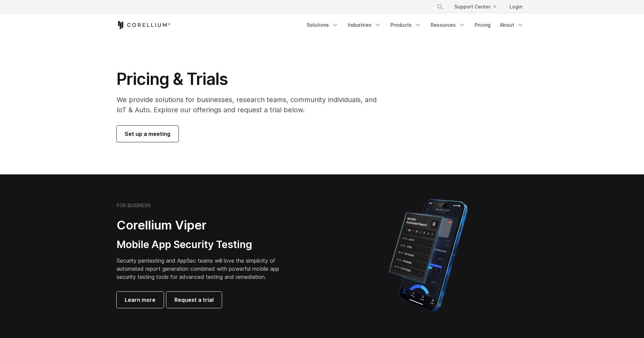 This screenshot has height=338, width=644. I want to click on a: Resources, so click(448, 25).